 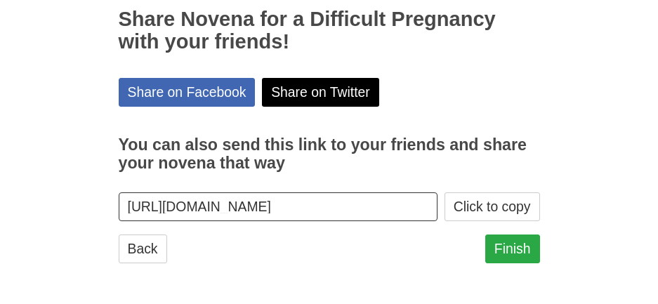 What do you see at coordinates (329, 154) in the screenshot?
I see `h3: You can also send this link to your friends and share your novena that way` at bounding box center [329, 154].